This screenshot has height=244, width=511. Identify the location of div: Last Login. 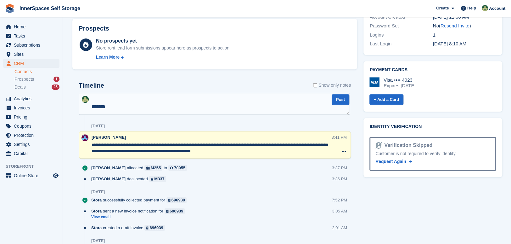
(401, 44).